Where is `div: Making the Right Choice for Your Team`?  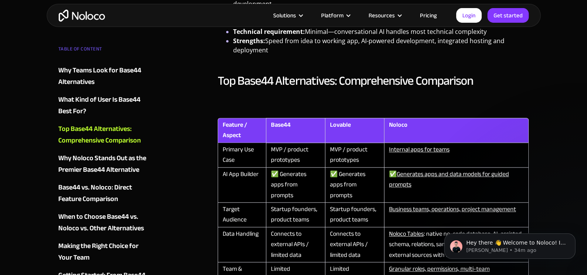 div: Making the Right Choice for Your Team is located at coordinates (105, 252).